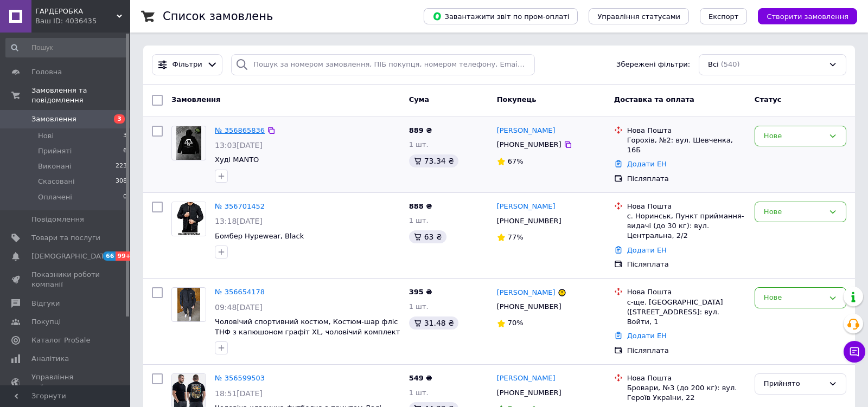 This screenshot has height=407, width=868. I want to click on span: Статус, so click(768, 100).